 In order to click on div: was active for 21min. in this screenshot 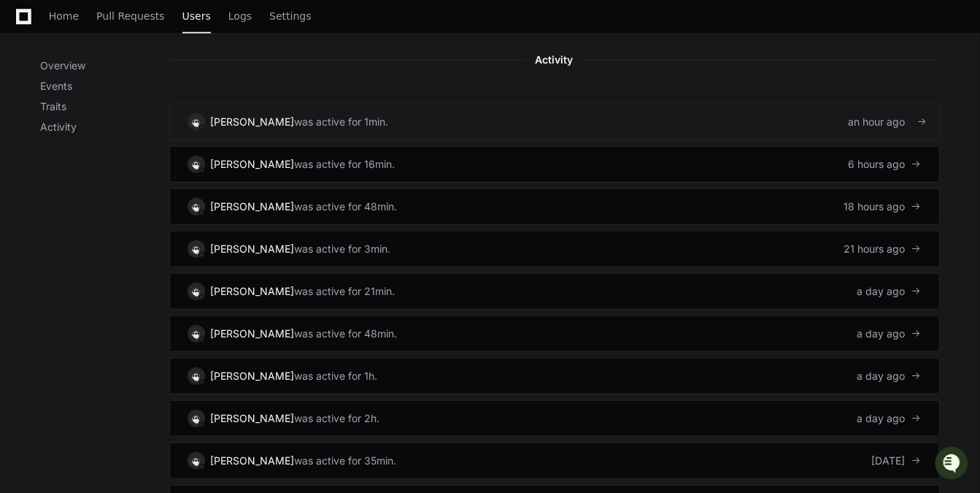, I will do `click(345, 291)`.